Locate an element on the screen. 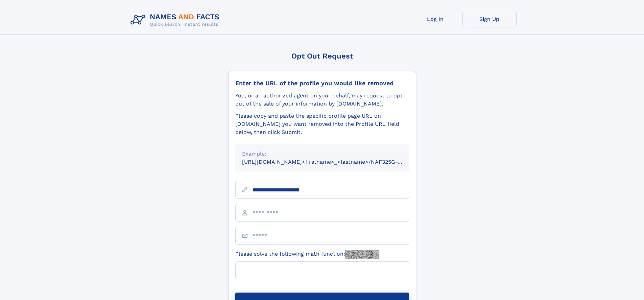 The width and height of the screenshot is (644, 300). div: You, or an authorized agent on your behalf, may request to opt-out of the sale of your informatio... is located at coordinates (322, 100).